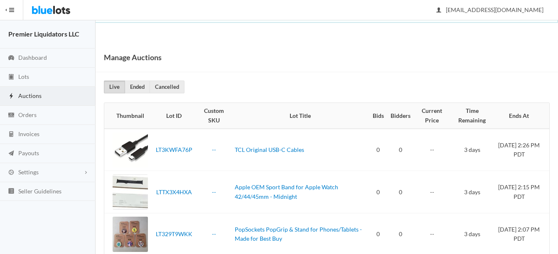 Image resolution: width=558 pixels, height=254 pixels. What do you see at coordinates (400, 116) in the screenshot?
I see `th: Bidders` at bounding box center [400, 116].